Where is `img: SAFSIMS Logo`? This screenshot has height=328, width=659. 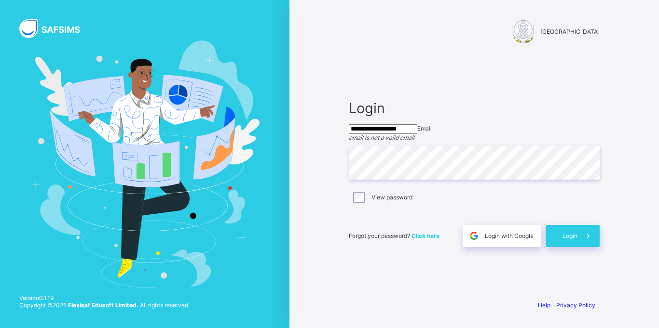
img: SAFSIMS Logo is located at coordinates (55, 28).